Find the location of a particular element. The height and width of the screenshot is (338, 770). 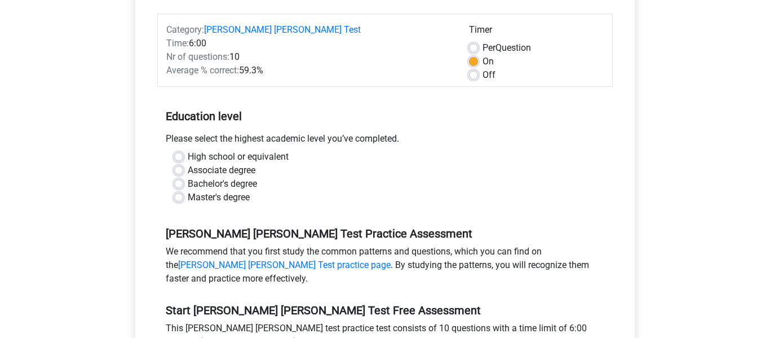

label: Off is located at coordinates (489, 75).